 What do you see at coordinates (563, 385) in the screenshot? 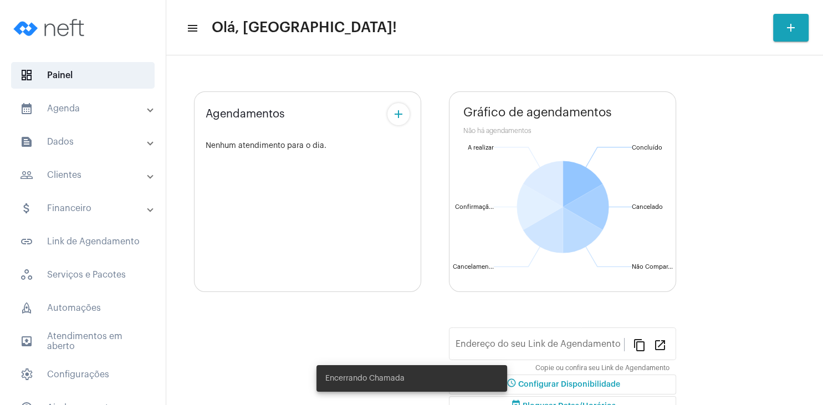
I see `button: Configurar Disponibilidade` at bounding box center [563, 385].